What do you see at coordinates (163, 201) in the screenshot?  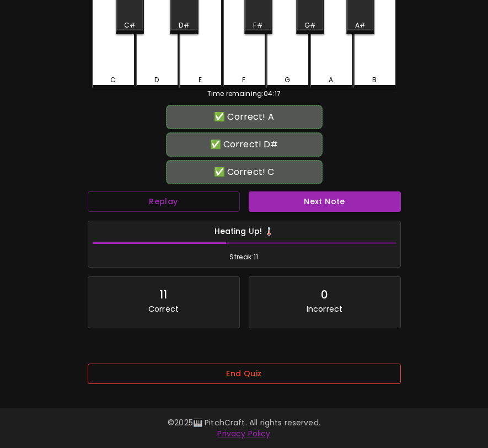 I see `button: Replay` at bounding box center [163, 201].